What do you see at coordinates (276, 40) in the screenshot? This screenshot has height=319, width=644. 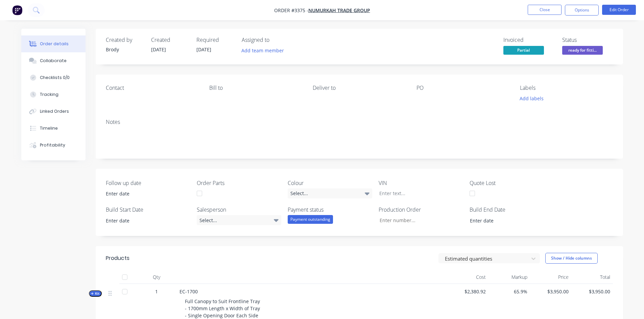 I see `div: Assigned to` at bounding box center [276, 40].